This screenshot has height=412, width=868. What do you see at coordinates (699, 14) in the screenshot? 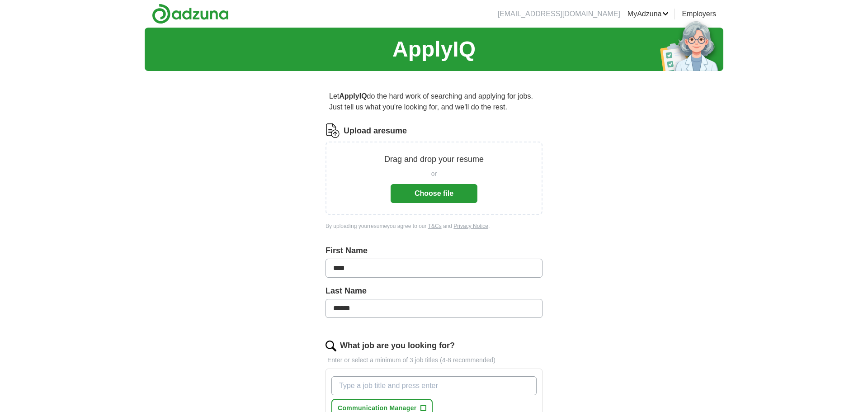
I see `a: Employers` at bounding box center [699, 14].